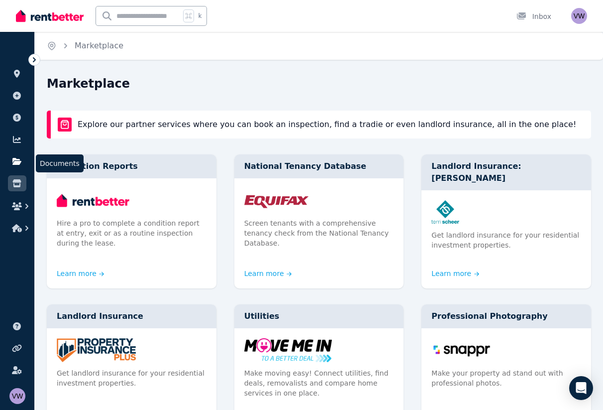 This screenshot has height=410, width=603. Describe the element at coordinates (131, 316) in the screenshot. I see `div: Landlord Insurance` at that location.